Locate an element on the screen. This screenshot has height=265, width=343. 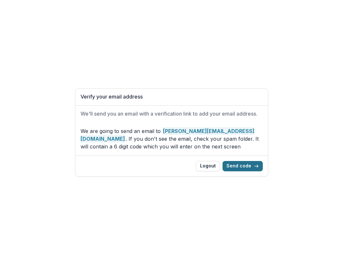
p: We are going to send an email to . If you don't see the email, check your spam folder. It will co... is located at coordinates (172, 139).